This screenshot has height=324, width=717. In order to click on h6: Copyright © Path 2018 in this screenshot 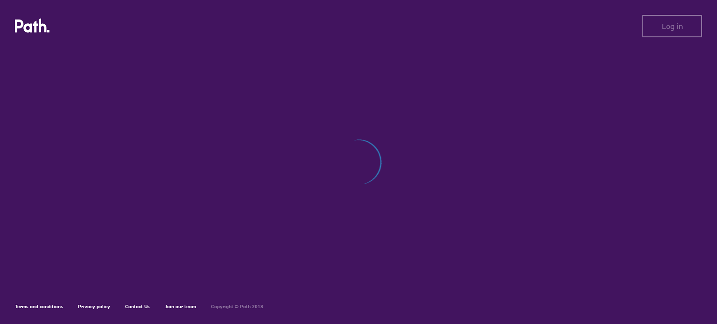, I will do `click(237, 307)`.